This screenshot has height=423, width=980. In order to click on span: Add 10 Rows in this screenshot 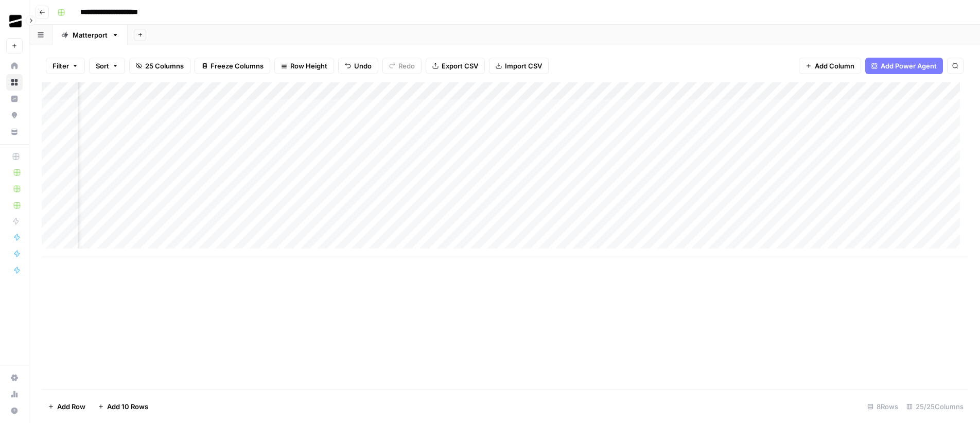, I will do `click(127, 407)`.